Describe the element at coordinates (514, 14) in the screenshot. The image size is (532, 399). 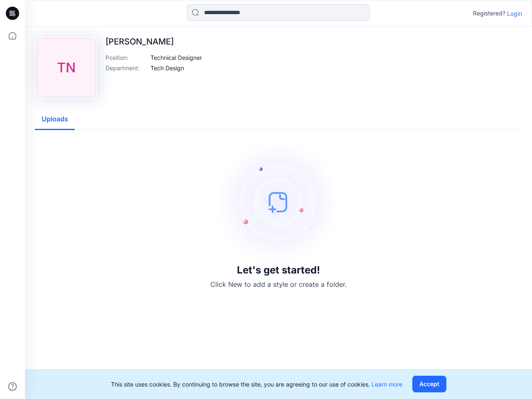
I see `p: Login` at that location.